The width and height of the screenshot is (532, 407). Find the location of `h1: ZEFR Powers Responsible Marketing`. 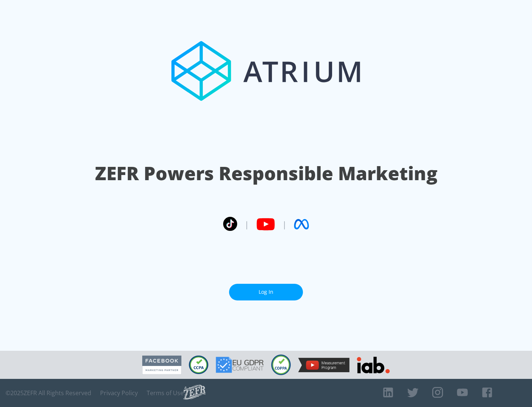

h1: ZEFR Powers Responsible Marketing is located at coordinates (266, 173).